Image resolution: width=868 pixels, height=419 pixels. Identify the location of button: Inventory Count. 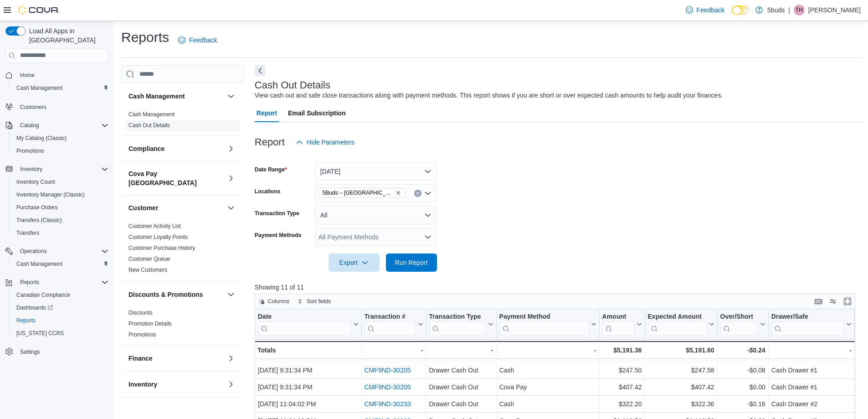
(60, 182).